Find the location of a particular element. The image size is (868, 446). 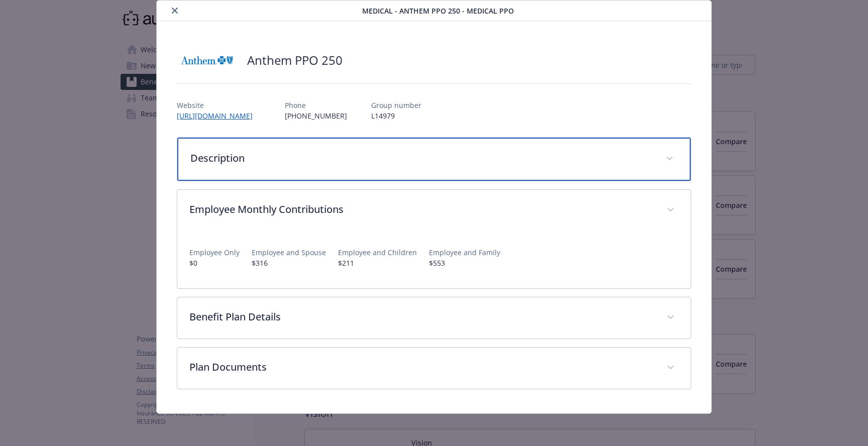

p: $316 is located at coordinates (288, 263).